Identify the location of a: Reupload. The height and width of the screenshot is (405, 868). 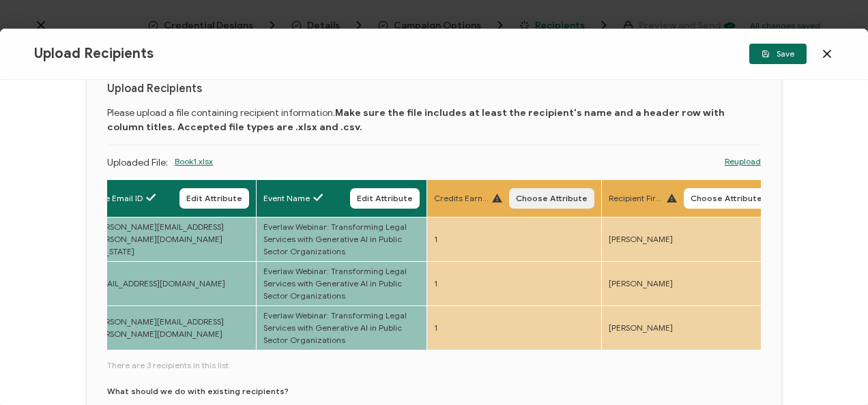
(742, 162).